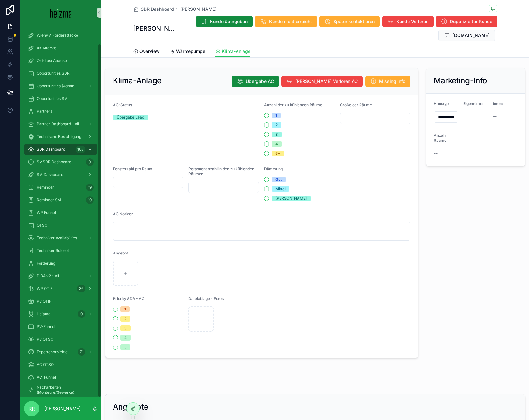 This screenshot has height=420, width=529. What do you see at coordinates (52, 99) in the screenshot?
I see `span: Opportunities SM` at bounding box center [52, 99].